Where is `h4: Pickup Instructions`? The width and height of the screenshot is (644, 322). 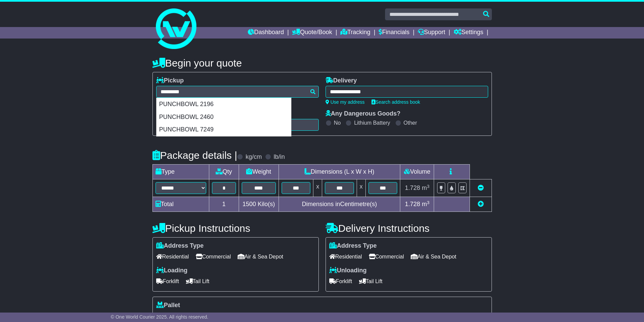 h4: Pickup Instructions is located at coordinates (235, 228).